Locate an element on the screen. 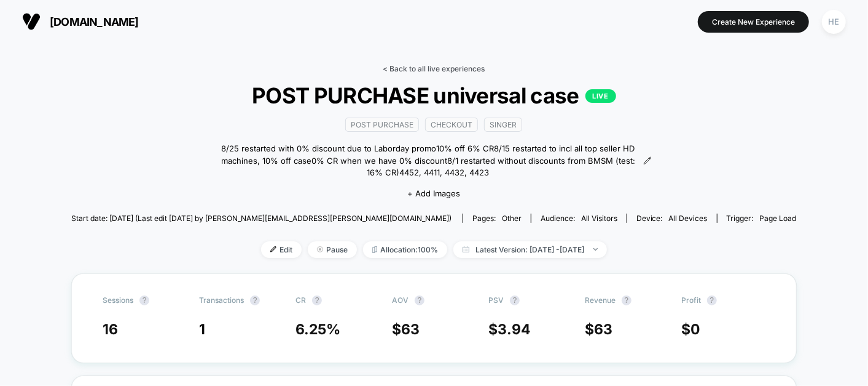 This screenshot has width=868, height=386. img: edit is located at coordinates (273, 249).